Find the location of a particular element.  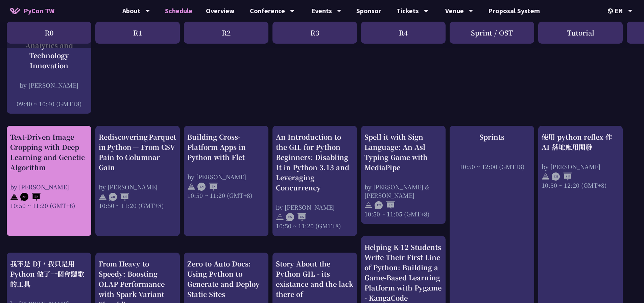

div: R4 is located at coordinates (404, 33).